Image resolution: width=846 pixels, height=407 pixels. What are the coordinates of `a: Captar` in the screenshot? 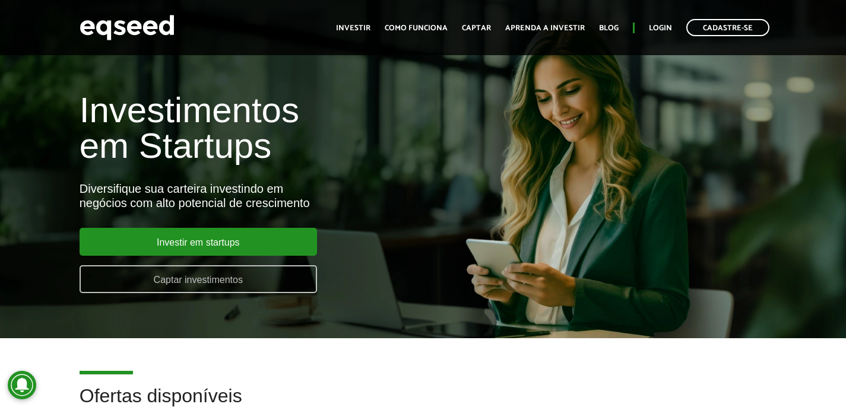 It's located at (476, 28).